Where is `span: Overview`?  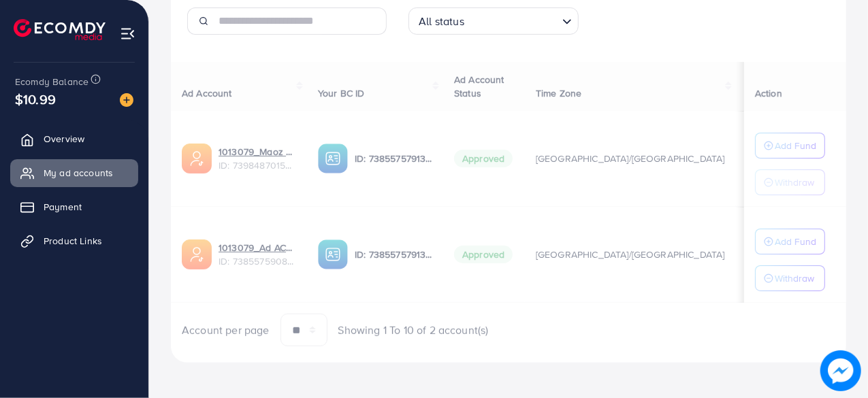
span: Overview is located at coordinates (64, 139).